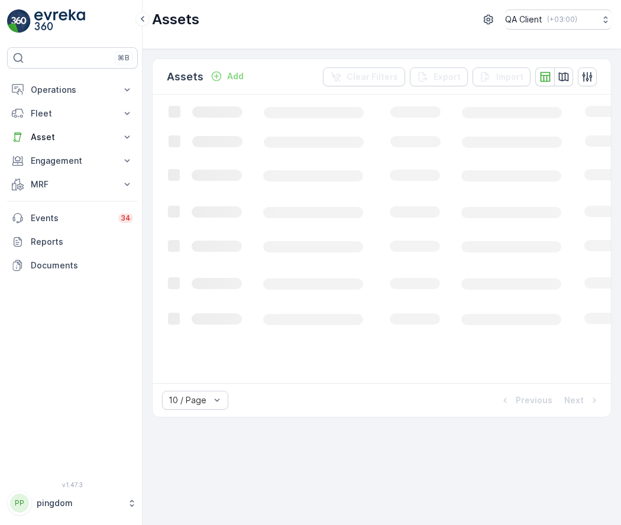  Describe the element at coordinates (79, 503) in the screenshot. I see `p: pingdom` at that location.